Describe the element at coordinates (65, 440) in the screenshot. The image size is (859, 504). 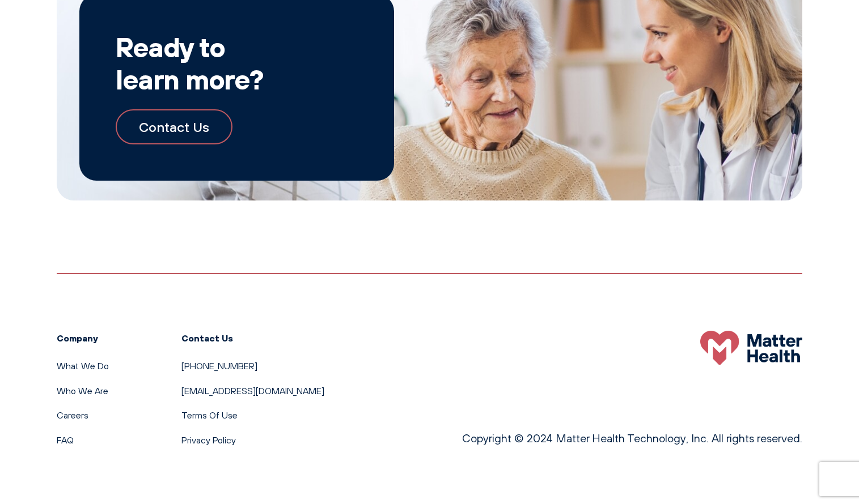
I see `a: FAQ` at that location.